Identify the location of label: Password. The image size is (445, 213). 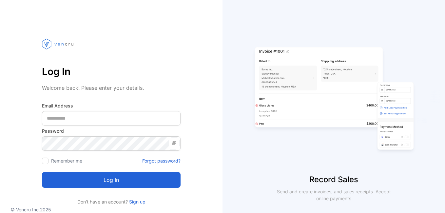
(111, 131).